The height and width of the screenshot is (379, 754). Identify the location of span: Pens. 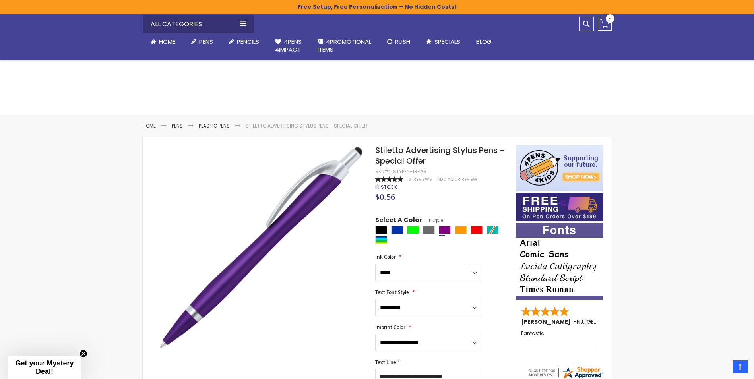
(206, 41).